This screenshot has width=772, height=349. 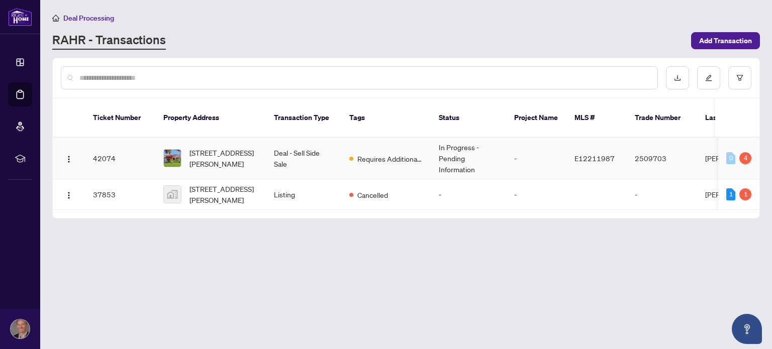 I want to click on button: download, so click(x=677, y=78).